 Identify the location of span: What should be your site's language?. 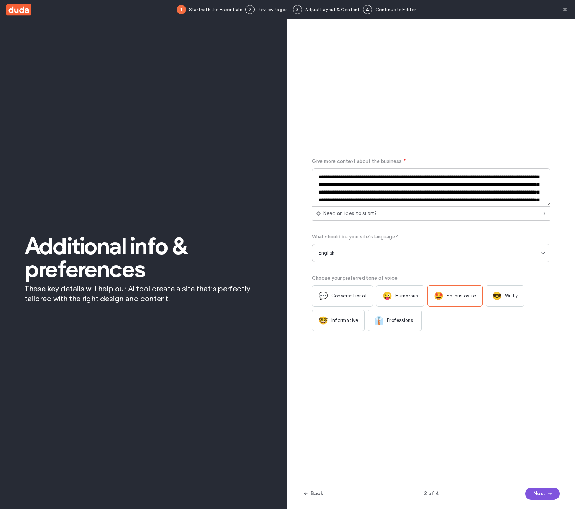
(355, 237).